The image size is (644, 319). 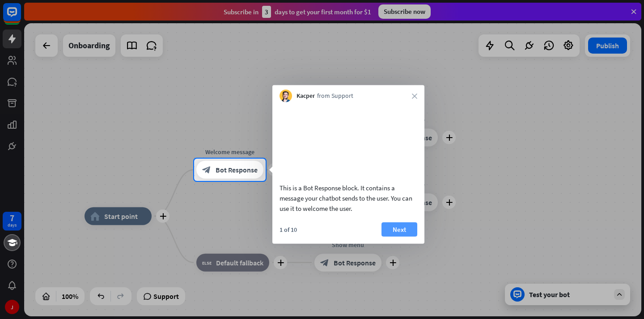 I want to click on span: Bot Response, so click(x=237, y=170).